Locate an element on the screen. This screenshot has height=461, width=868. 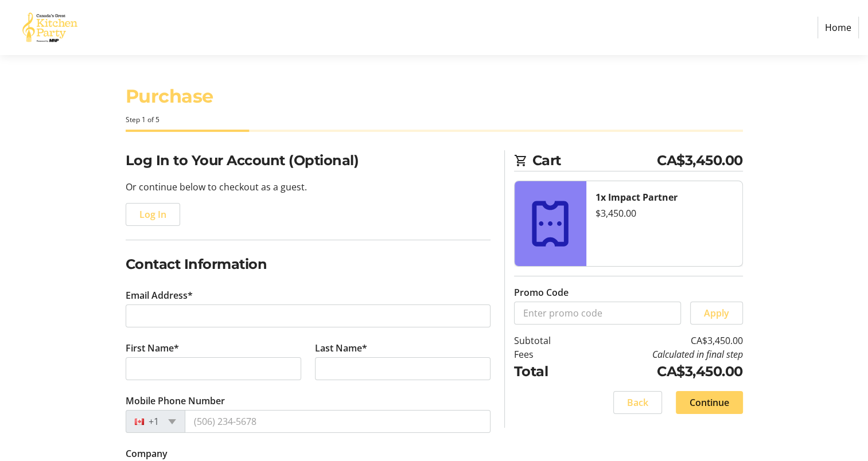
p: Or continue below to checkout as a guest. is located at coordinates (308, 187).